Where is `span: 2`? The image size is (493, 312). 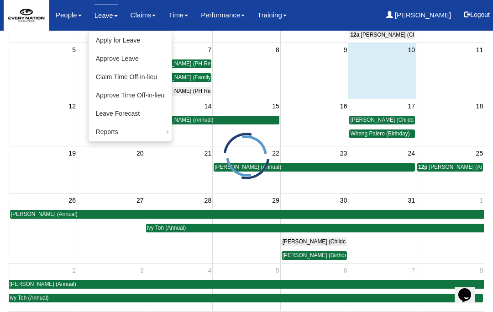 span: 2 is located at coordinates (74, 270).